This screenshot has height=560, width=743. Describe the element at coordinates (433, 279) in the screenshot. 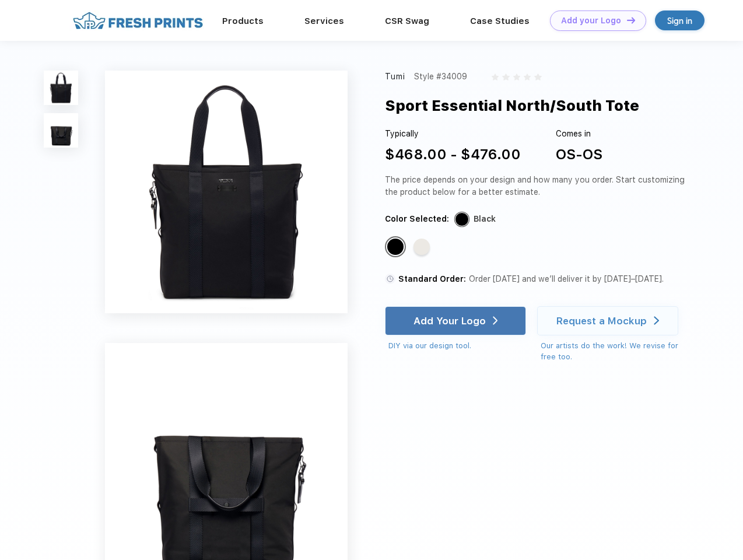

I see `span: Standard Order:` at that location.